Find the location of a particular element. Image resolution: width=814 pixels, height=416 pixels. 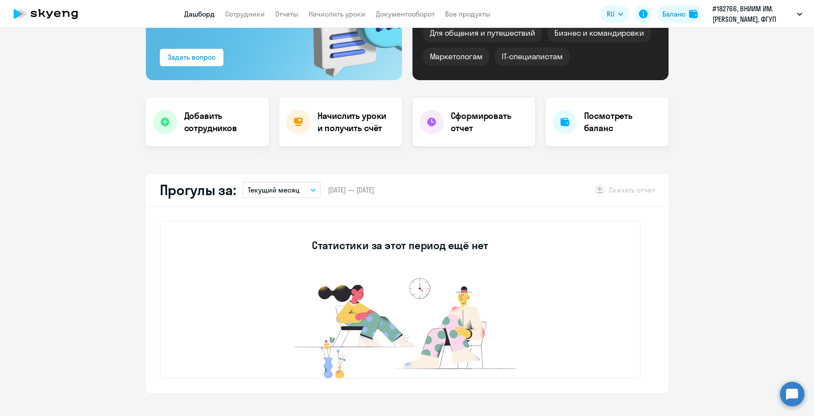

img: no-data is located at coordinates (400, 326).